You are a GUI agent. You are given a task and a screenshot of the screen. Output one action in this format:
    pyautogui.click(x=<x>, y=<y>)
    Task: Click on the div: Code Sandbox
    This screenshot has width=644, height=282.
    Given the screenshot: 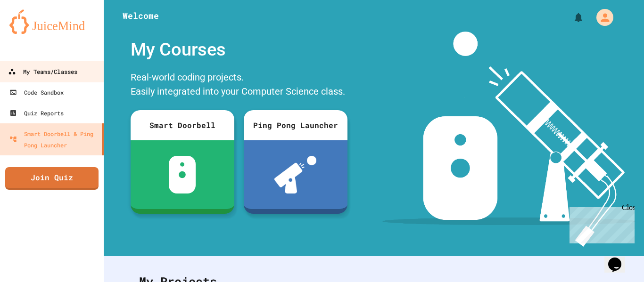 What is the action you would take?
    pyautogui.click(x=36, y=93)
    